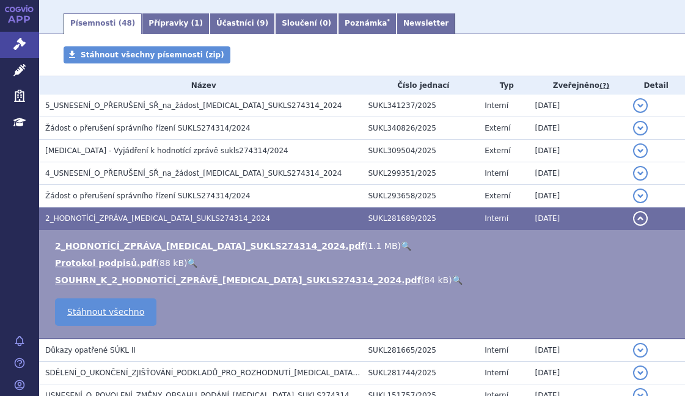  Describe the element at coordinates (147, 55) in the screenshot. I see `a: Stáhnout všechny písemnosti (zip)` at that location.